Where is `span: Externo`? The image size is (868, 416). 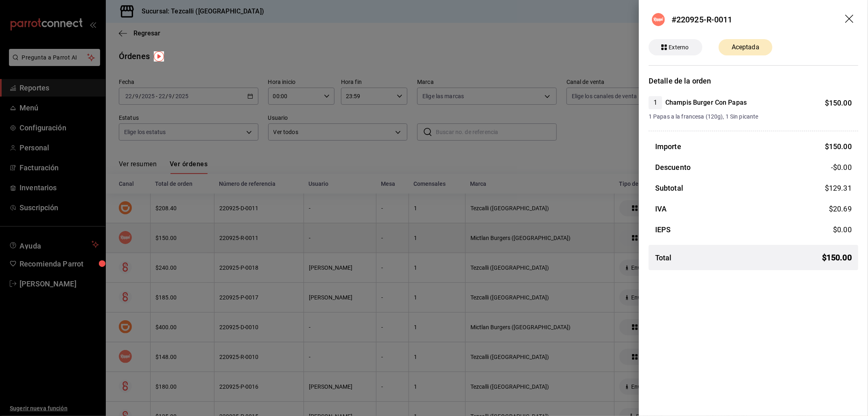 span: Externo is located at coordinates (678, 47).